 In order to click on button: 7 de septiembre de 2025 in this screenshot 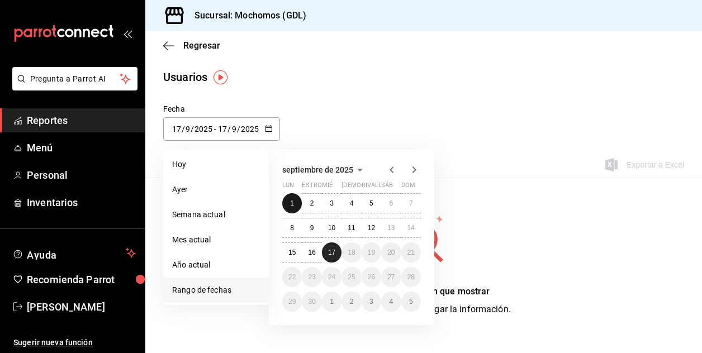, I will do `click(411, 203)`.